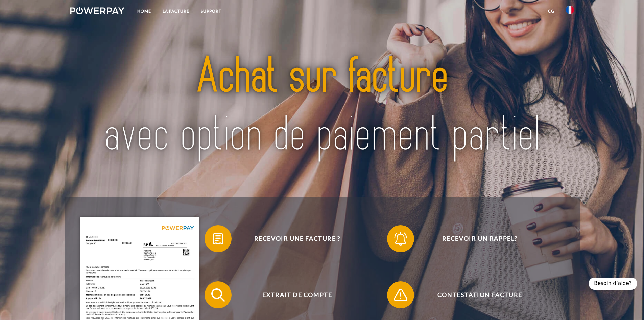 The image size is (644, 320). What do you see at coordinates (292, 294) in the screenshot?
I see `a: Extrait de compte` at bounding box center [292, 294].